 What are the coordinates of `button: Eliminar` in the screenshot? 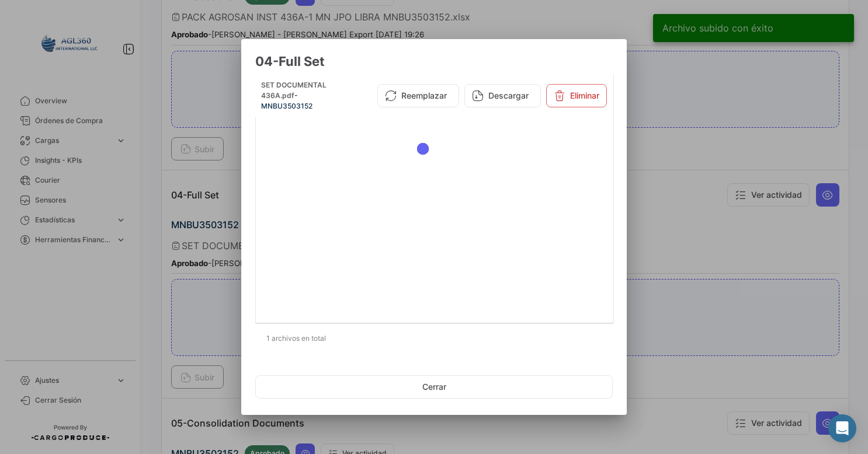 It's located at (577, 96).